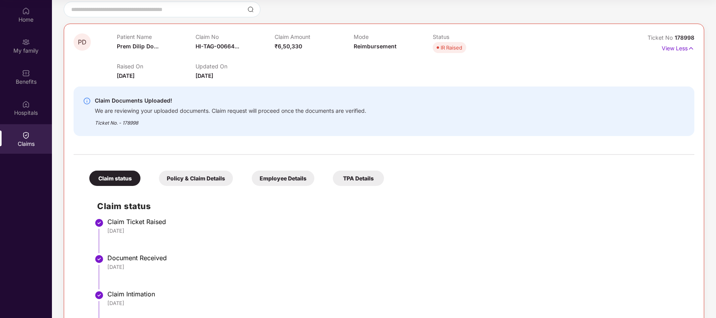  What do you see at coordinates (661, 37) in the screenshot?
I see `span: Ticket No` at bounding box center [661, 37].